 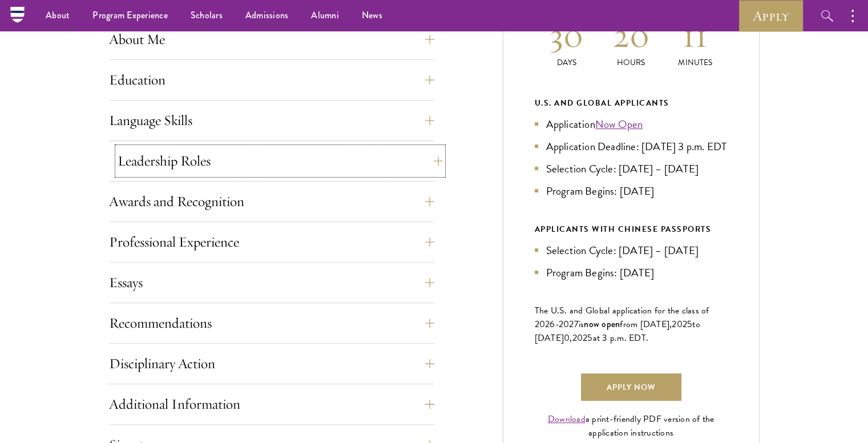 What do you see at coordinates (271, 323) in the screenshot?
I see `button: Recommendations` at bounding box center [271, 323].